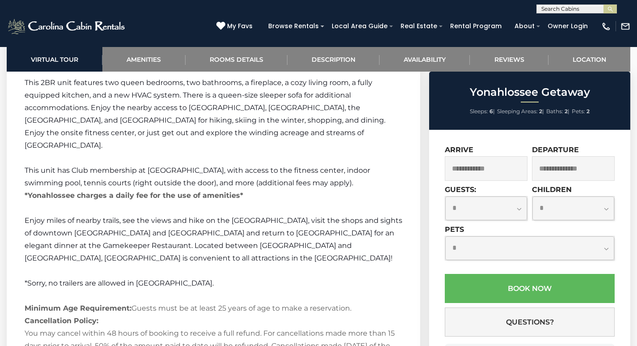  What do you see at coordinates (240, 26) in the screenshot?
I see `span: My Favs` at bounding box center [240, 26].